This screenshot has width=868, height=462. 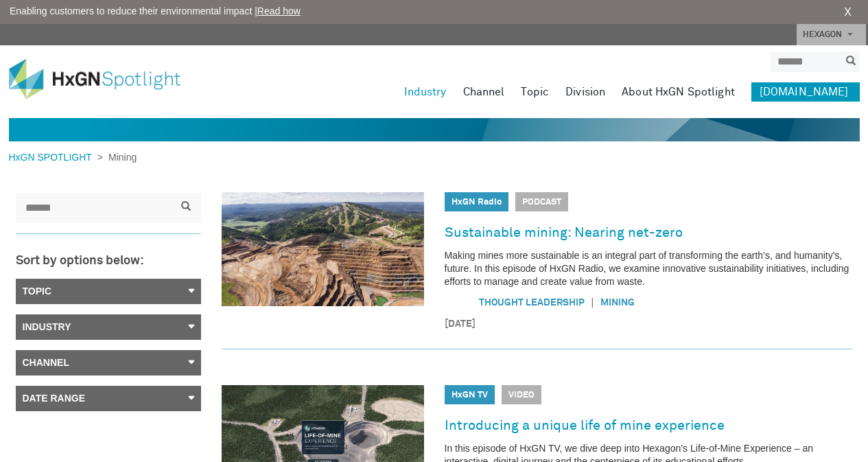 I want to click on a: Sustainable mining: Nearing net-zero, so click(x=564, y=233).